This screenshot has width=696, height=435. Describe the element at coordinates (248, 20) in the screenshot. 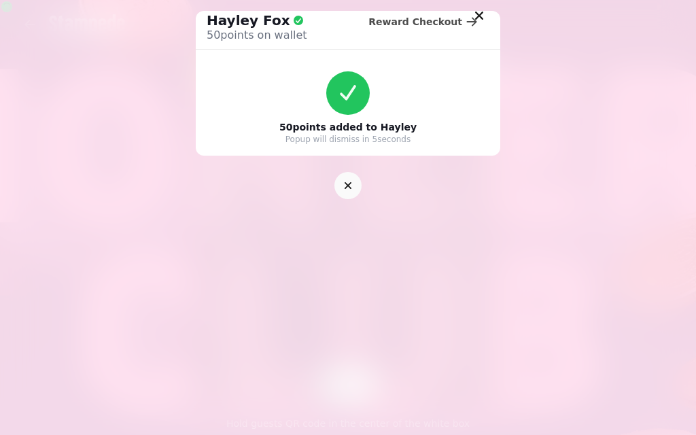

I see `p: Hayley Fox` at that location.